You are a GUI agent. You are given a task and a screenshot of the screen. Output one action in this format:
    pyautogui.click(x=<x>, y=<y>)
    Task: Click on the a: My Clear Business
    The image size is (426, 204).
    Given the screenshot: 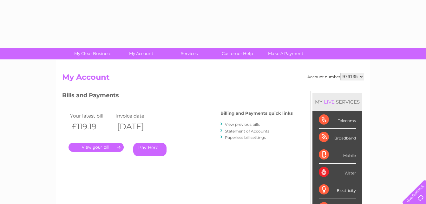 What is the action you would take?
    pyautogui.click(x=93, y=53)
    